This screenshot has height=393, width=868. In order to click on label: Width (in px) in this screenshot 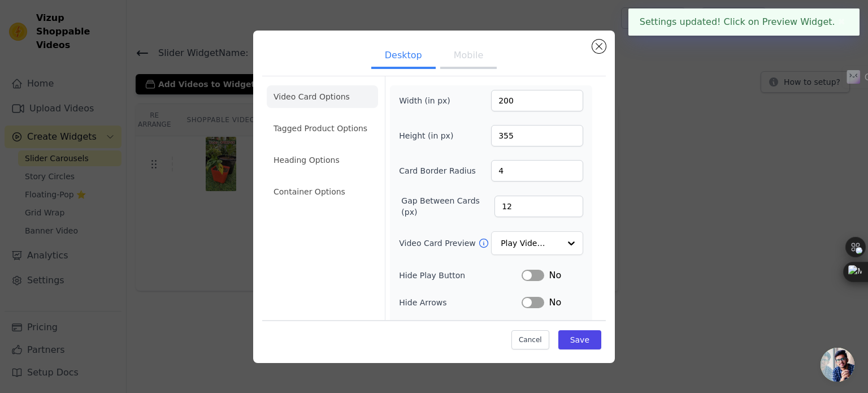, I will do `click(429, 101)`.